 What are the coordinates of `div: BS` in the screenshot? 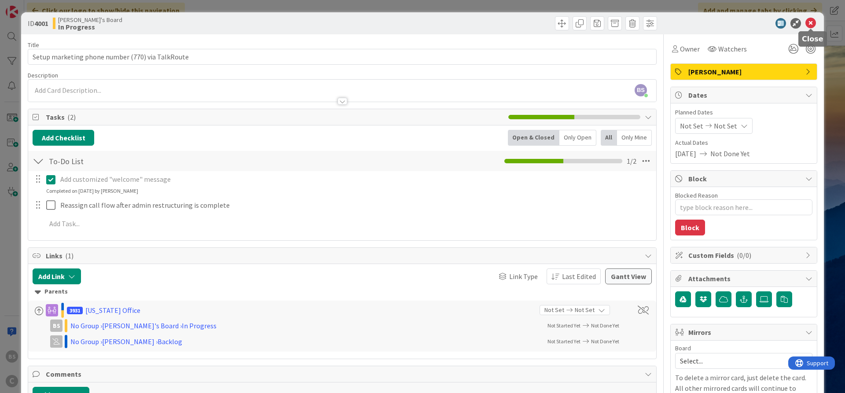 It's located at (56, 326).